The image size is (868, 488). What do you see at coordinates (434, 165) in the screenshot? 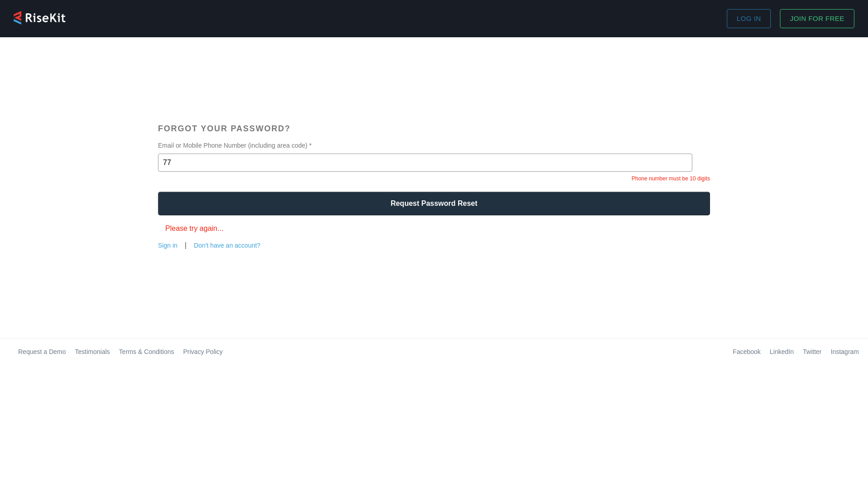
I see `label: Email or Mobile Phone Number (including area code) *` at bounding box center [434, 165].